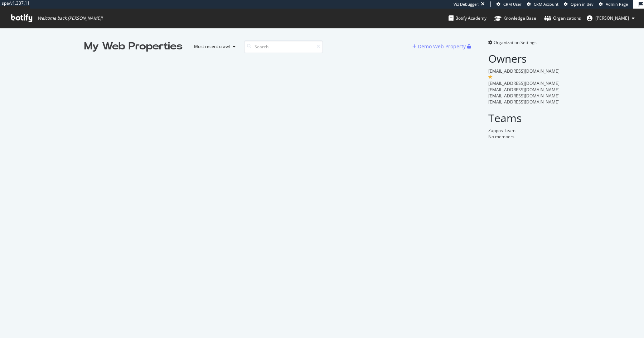 This screenshot has width=644, height=338. I want to click on div: My Web Properties, so click(133, 46).